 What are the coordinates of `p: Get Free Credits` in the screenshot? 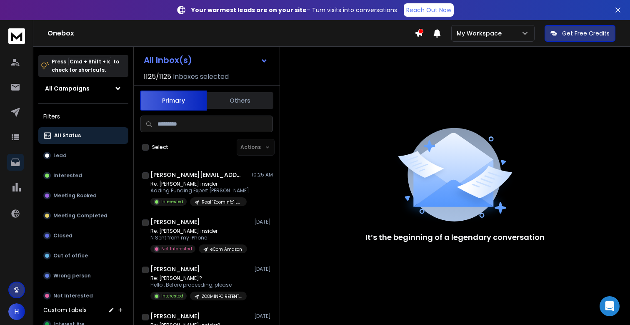 It's located at (586, 33).